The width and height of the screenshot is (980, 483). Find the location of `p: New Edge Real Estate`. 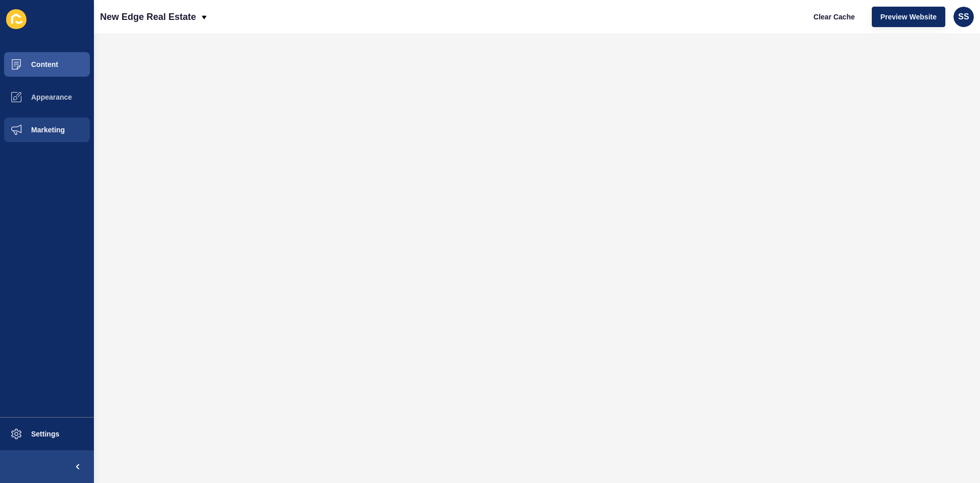

p: New Edge Real Estate is located at coordinates (148, 17).